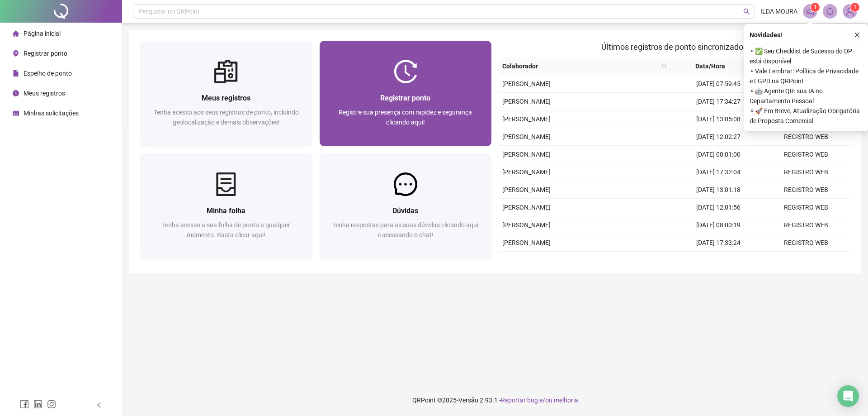  What do you see at coordinates (51, 113) in the screenshot?
I see `span: Minhas solicitações` at bounding box center [51, 113].